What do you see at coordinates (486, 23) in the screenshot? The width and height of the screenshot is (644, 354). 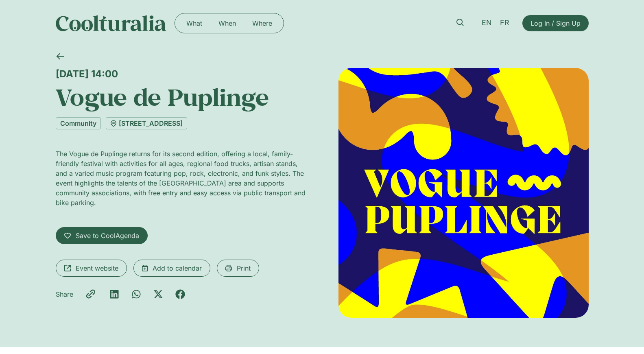 I see `a: EN` at bounding box center [486, 23].